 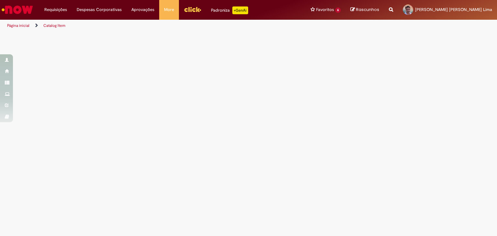 I want to click on span: More, so click(x=169, y=10).